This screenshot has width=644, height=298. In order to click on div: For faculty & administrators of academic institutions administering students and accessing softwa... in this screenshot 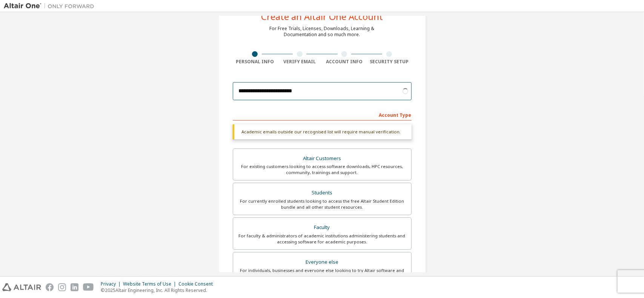, I will do `click(322, 239)`.